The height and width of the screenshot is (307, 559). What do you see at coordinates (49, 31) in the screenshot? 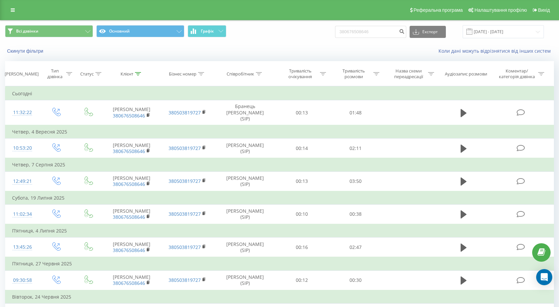
I see `button: Всі дзвінки` at bounding box center [49, 31].